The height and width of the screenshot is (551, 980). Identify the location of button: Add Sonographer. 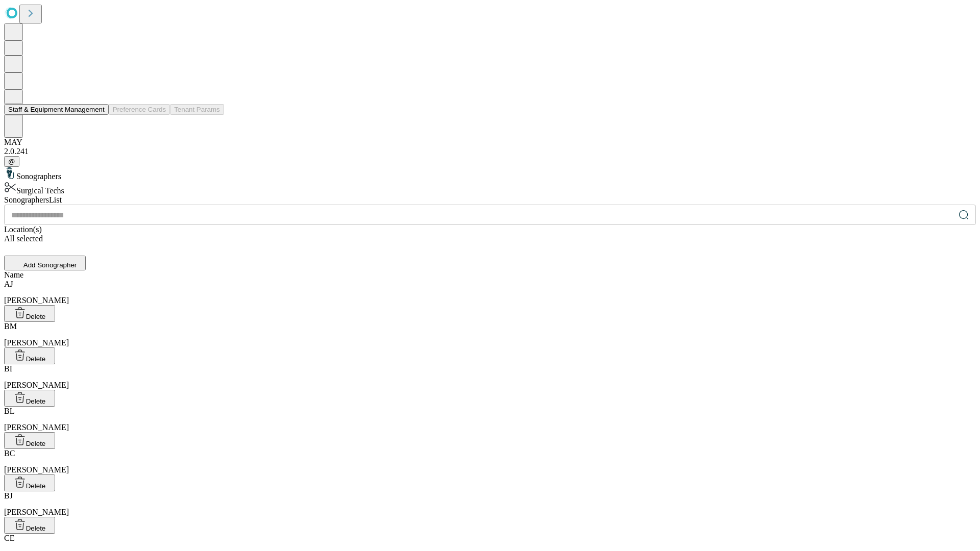
(45, 263).